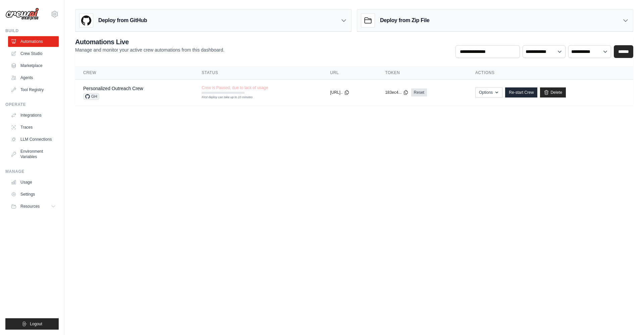 The image size is (644, 335). I want to click on a: Delete, so click(553, 92).